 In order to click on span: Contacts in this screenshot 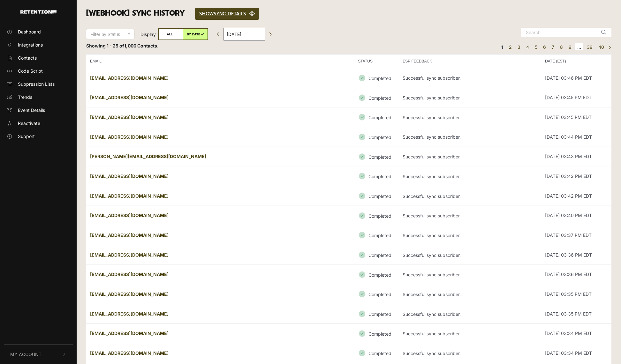, I will do `click(27, 58)`.